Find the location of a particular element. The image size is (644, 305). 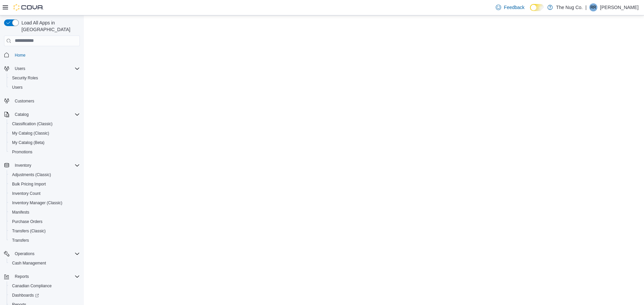

a: Canadian Compliance is located at coordinates (32, 286).